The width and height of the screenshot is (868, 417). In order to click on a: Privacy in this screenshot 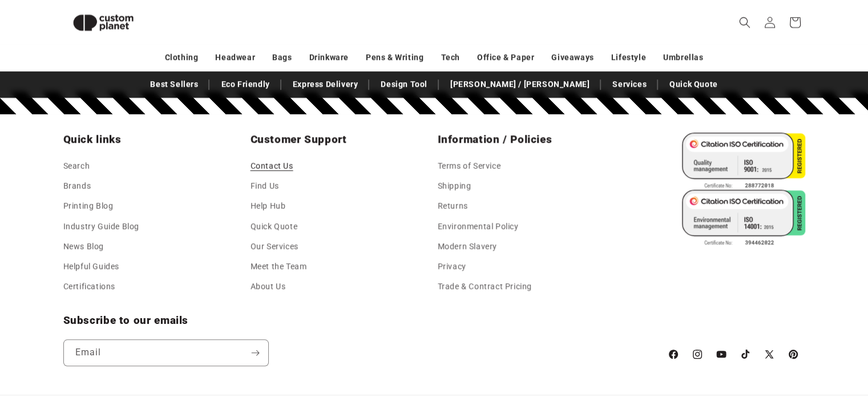, I will do `click(452, 266)`.